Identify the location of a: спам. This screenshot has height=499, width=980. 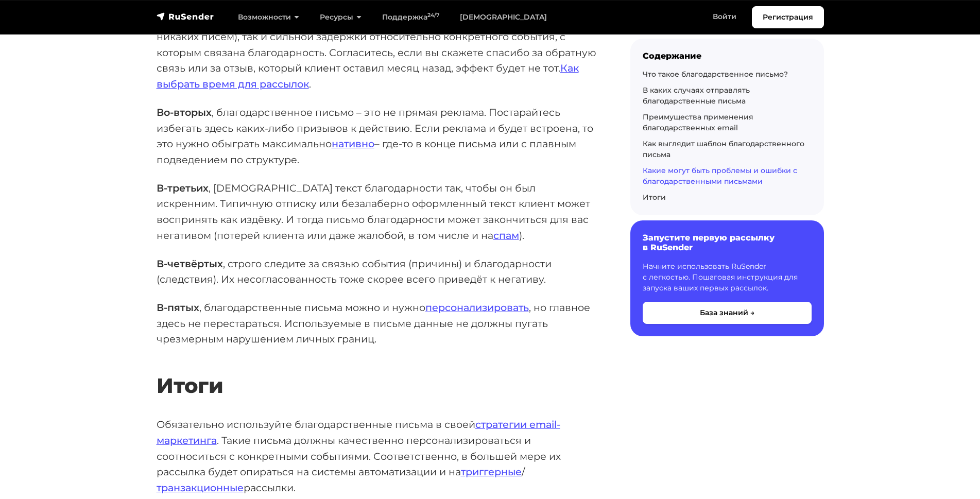
(507, 235).